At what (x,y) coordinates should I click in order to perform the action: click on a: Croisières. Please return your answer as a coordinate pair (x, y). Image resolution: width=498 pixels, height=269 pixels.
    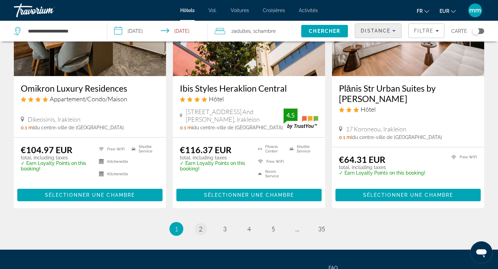
    Looking at the image, I should click on (274, 10).